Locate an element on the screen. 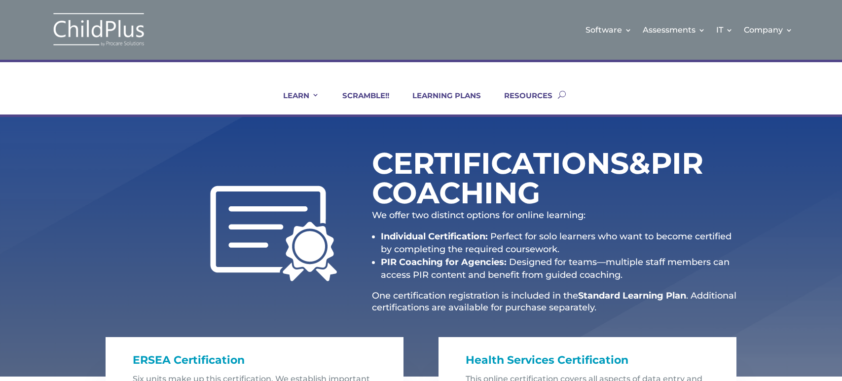 Image resolution: width=842 pixels, height=381 pixels. strong: PIR Coaching for Agencies: is located at coordinates (444, 262).